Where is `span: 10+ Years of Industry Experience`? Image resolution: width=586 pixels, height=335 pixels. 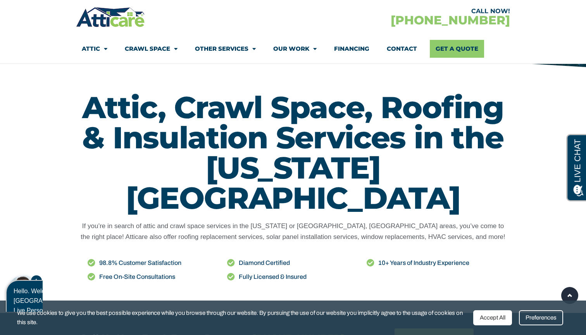 span: 10+ Years of Industry Experience is located at coordinates (423, 263).